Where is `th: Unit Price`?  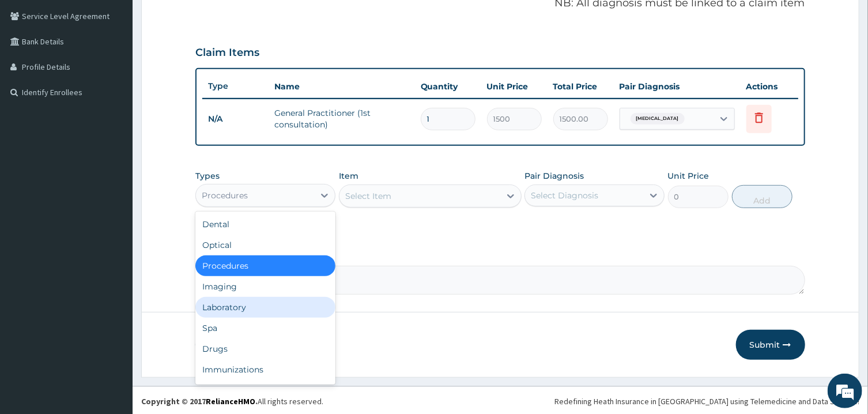
th: Unit Price is located at coordinates (514, 86).